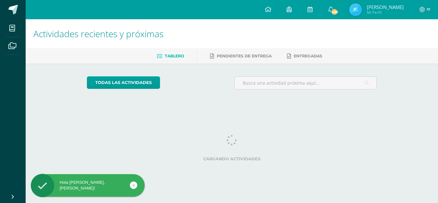 The image size is (438, 203). Describe the element at coordinates (232, 159) in the screenshot. I see `label: Cargando actividades` at that location.